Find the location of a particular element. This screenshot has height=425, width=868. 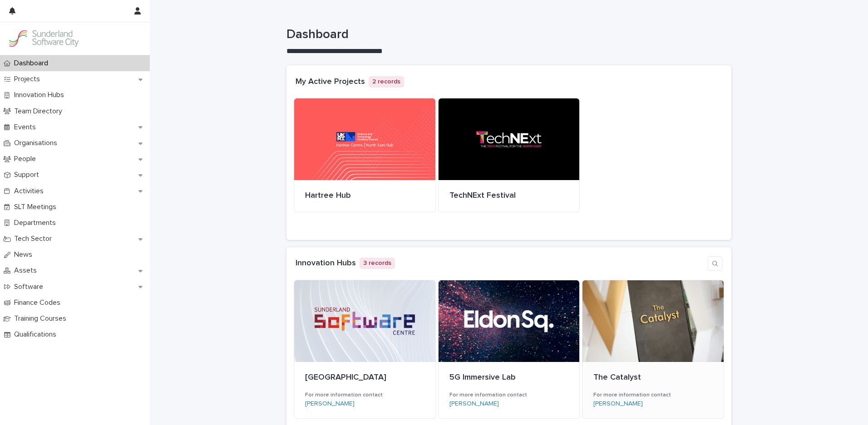

p: 2 records is located at coordinates (386, 82).